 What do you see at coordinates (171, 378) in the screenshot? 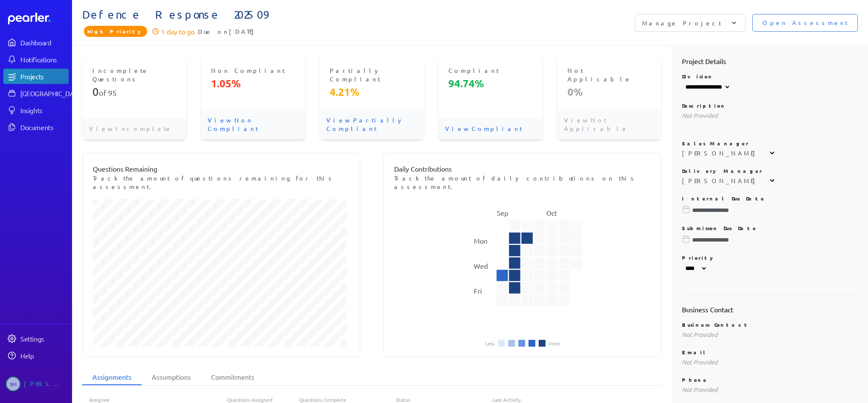
I see `li: Assumptions` at bounding box center [171, 378].